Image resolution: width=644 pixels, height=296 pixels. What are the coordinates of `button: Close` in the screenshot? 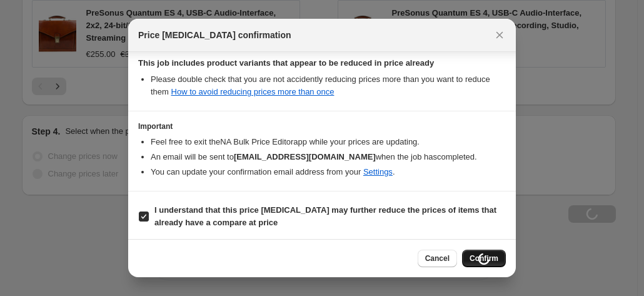 It's located at (500, 35).